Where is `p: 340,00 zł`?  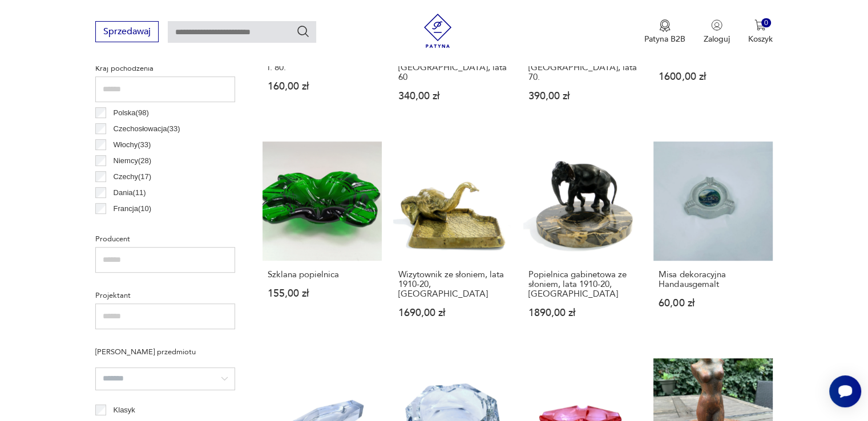
p: 340,00 zł is located at coordinates (453, 96).